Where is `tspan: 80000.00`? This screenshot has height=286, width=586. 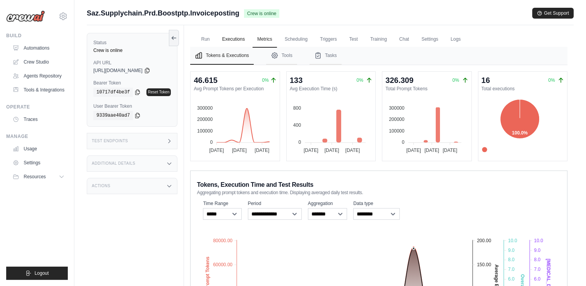
tspan: 80000.00 is located at coordinates (223, 240).